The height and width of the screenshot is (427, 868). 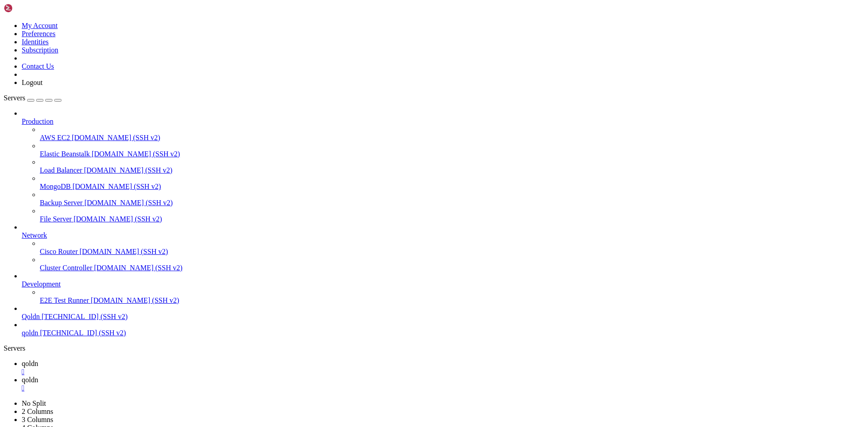 What do you see at coordinates (61, 202) in the screenshot?
I see `span: Backup Server` at bounding box center [61, 202].